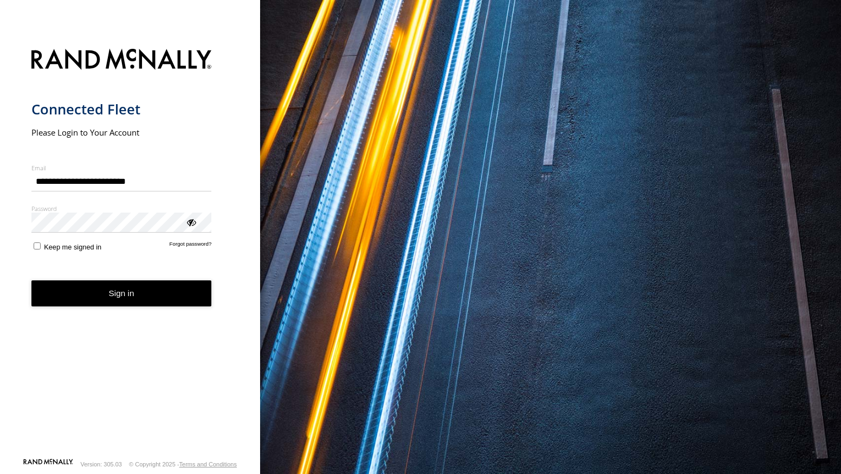 This screenshot has width=841, height=474. I want to click on h2: Please Login to Your Account, so click(121, 132).